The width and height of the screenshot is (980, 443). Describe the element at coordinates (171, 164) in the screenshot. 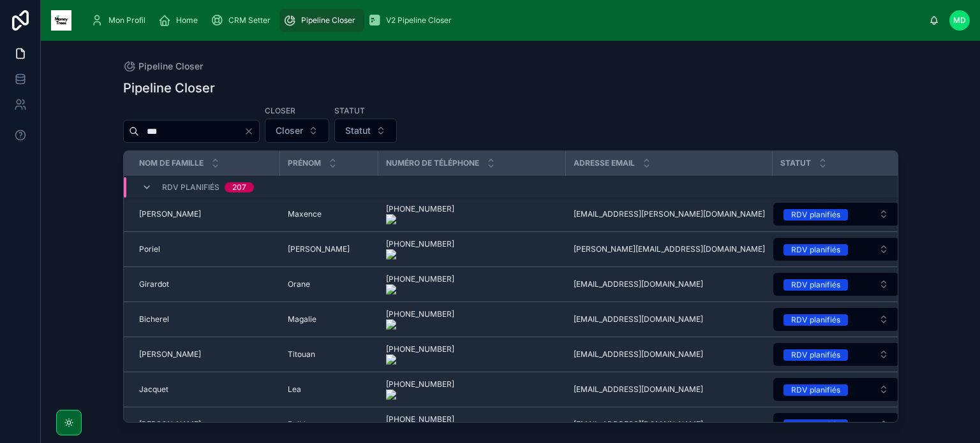

I see `span: Nom de famille` at that location.